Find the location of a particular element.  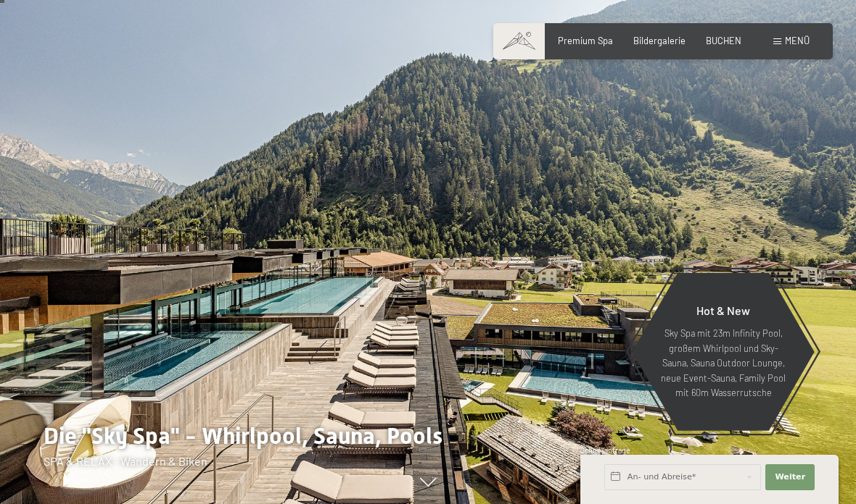

span: Hot & New is located at coordinates (723, 310).